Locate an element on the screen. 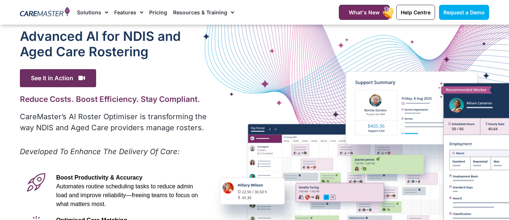  a: Request a Demo is located at coordinates (464, 12).